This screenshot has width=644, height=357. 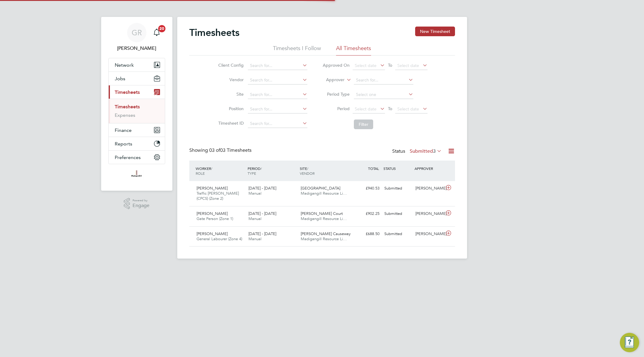 What do you see at coordinates (230, 79) in the screenshot?
I see `label: Vendor` at bounding box center [230, 79].